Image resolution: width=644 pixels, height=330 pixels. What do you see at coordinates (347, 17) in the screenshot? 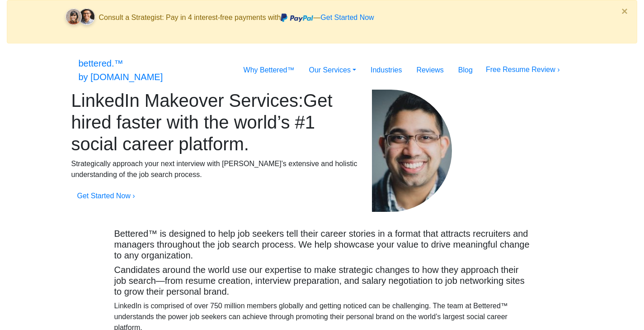
I see `a: Get Started Now` at bounding box center [347, 17].